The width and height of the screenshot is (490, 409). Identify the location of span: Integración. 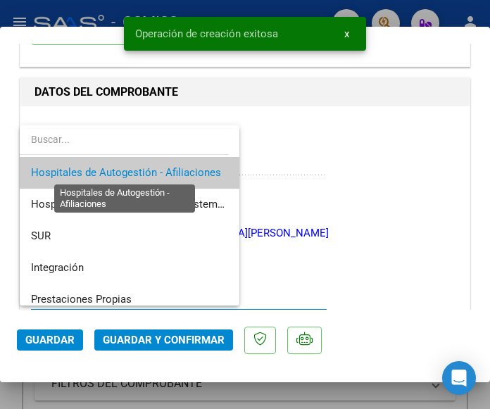
(57, 268).